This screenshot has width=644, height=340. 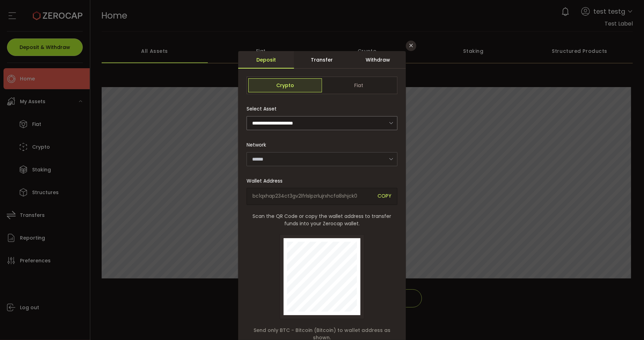 I want to click on div: Withdraw, so click(x=378, y=60).